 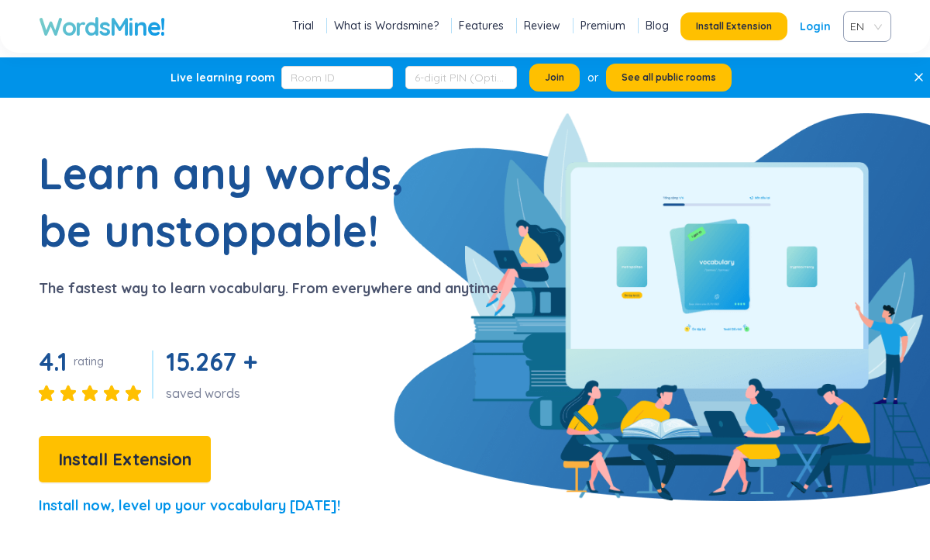 I want to click on div: or, so click(x=594, y=78).